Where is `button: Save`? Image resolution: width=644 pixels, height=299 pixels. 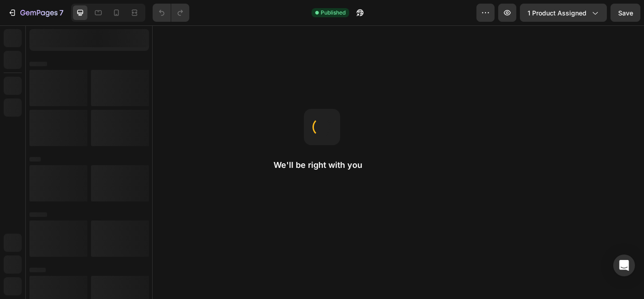
button: Save is located at coordinates (626, 12).